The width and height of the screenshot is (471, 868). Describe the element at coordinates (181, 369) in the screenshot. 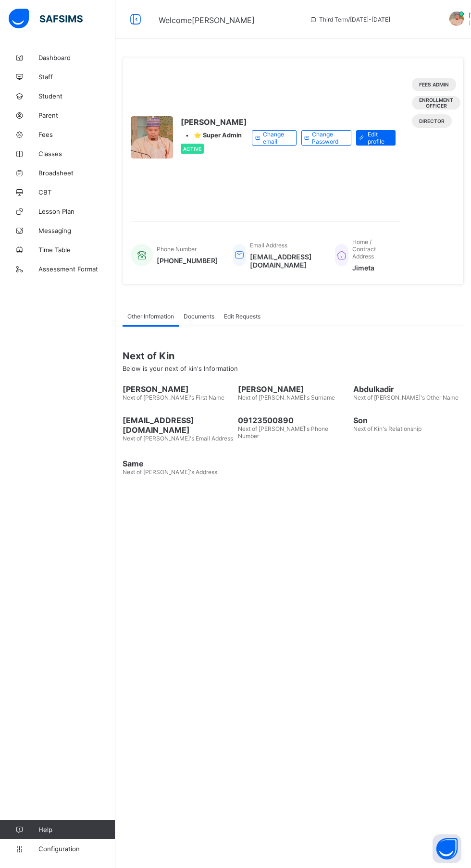

I see `span: Below is your next of kin's Information` at that location.